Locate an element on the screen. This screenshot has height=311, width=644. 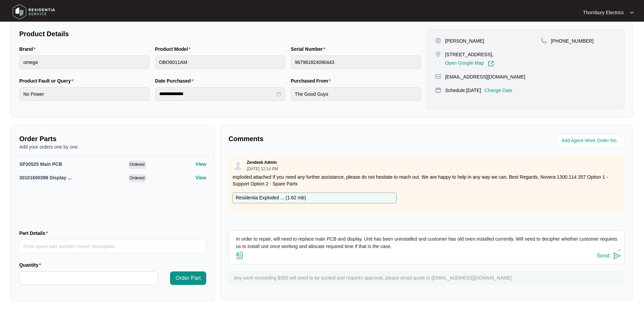
img: send-icon.svg is located at coordinates (617, 255).